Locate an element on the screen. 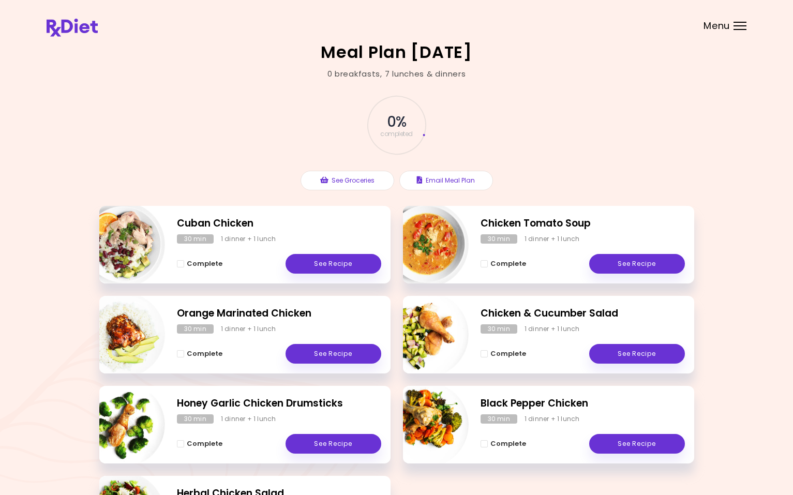 The image size is (793, 495). a: See Recipe - Cuban Chicken is located at coordinates (333, 264).